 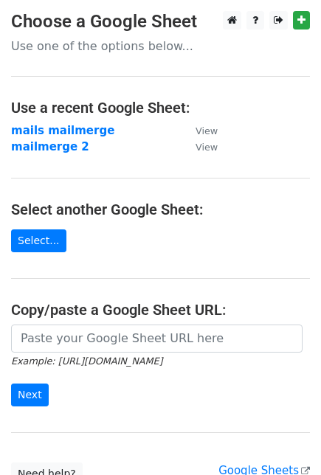 What do you see at coordinates (50, 147) in the screenshot?
I see `strong: mailmerge 2` at bounding box center [50, 147].